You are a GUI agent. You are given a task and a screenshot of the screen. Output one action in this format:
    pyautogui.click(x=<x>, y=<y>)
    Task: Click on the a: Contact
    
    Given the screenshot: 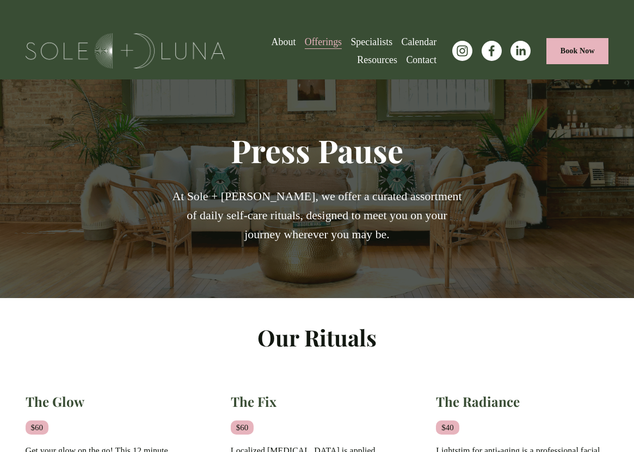 What is the action you would take?
    pyautogui.click(x=421, y=60)
    